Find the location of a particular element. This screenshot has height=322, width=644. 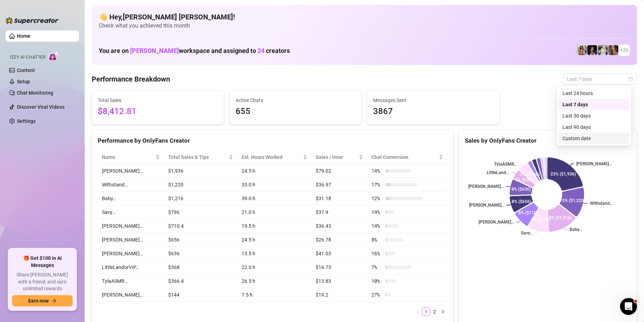

span: 24 is located at coordinates (261, 50).